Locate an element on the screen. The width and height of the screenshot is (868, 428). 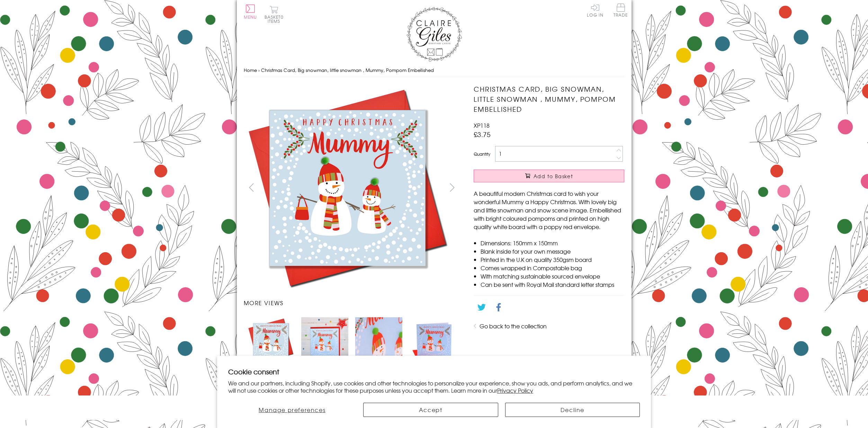
span: XP118 is located at coordinates (482, 125).